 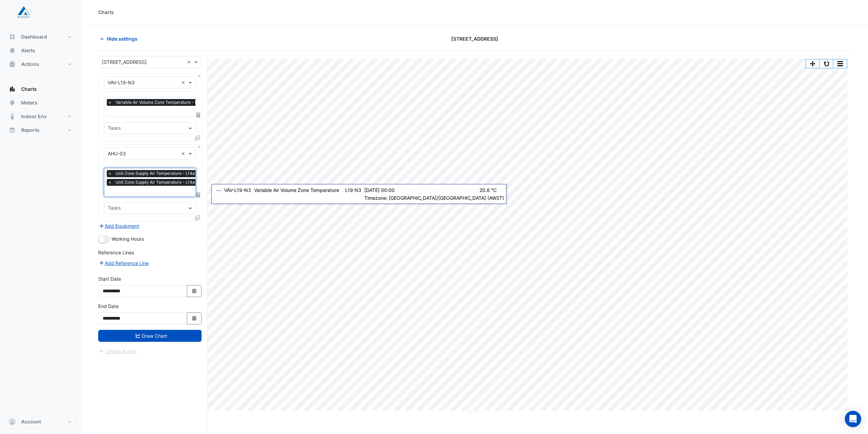 I want to click on button: Reset, so click(x=827, y=64).